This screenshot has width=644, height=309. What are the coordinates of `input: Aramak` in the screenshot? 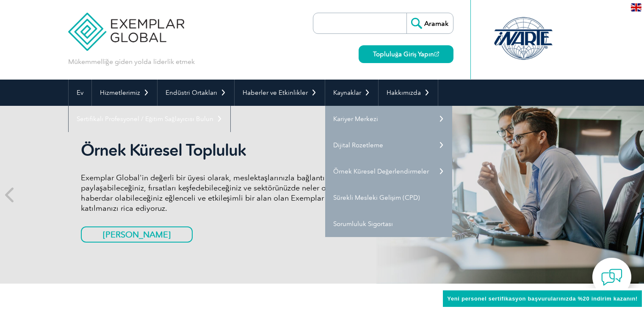 It's located at (429, 23).